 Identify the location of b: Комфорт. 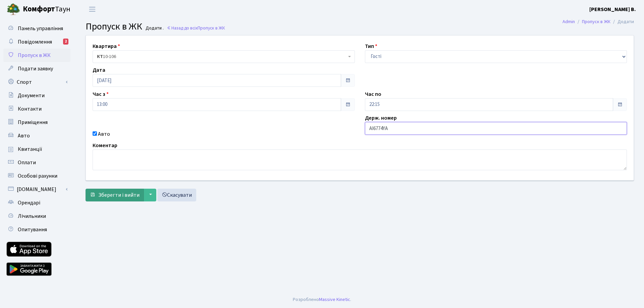
(39, 9).